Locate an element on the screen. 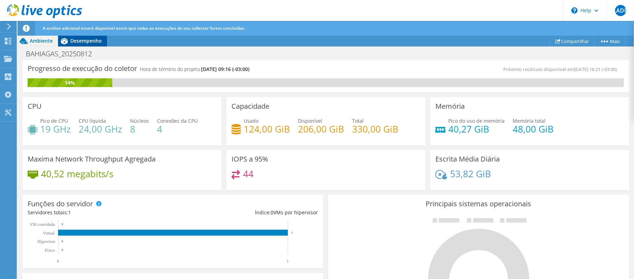  div: Servidores totais: is located at coordinates (100, 213).